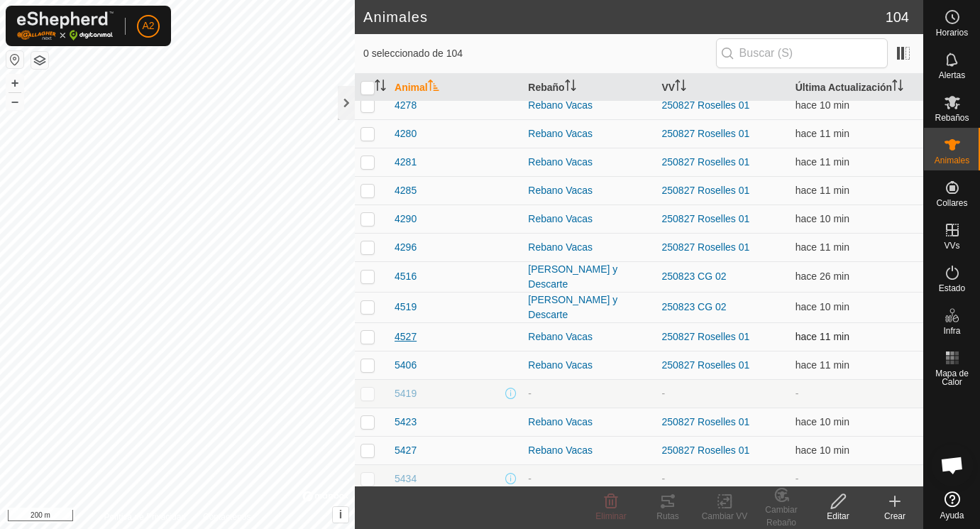 This screenshot has height=529, width=980. What do you see at coordinates (725, 517) in the screenshot?
I see `div: Cambiar VV` at bounding box center [725, 517].